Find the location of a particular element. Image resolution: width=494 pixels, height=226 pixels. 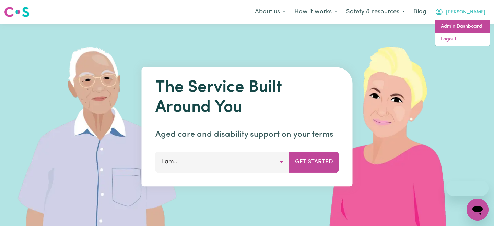

a: Careseekers logo is located at coordinates (17, 12).